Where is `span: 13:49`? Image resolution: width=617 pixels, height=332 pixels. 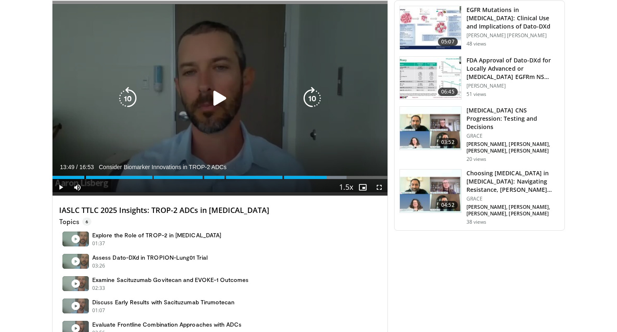
span: 13:49 is located at coordinates (67, 167).